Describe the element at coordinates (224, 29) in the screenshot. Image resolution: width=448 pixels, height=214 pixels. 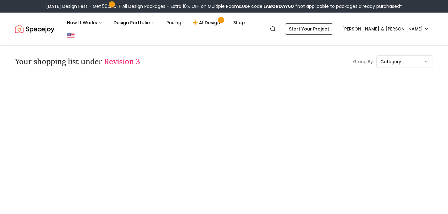
I see `nav: Global` at that location.